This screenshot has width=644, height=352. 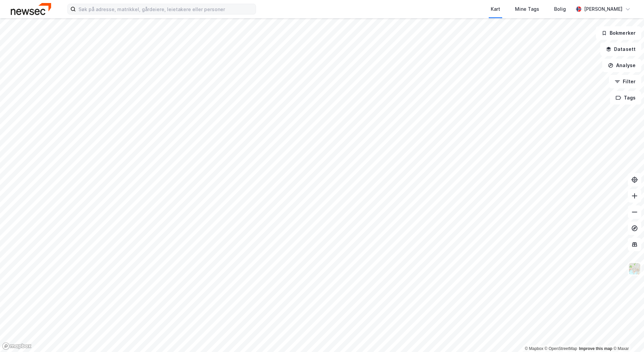 I want to click on div: Kart, so click(x=496, y=9).